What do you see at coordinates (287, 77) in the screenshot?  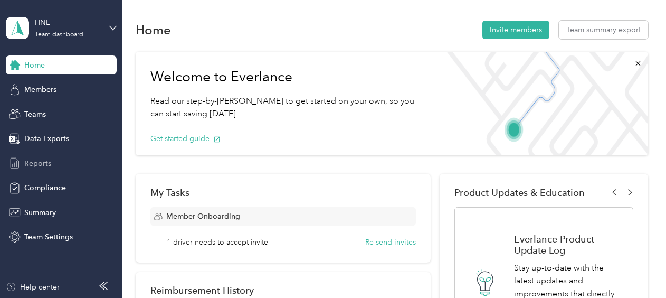 I see `h1: Welcome to Everlance` at bounding box center [287, 77].